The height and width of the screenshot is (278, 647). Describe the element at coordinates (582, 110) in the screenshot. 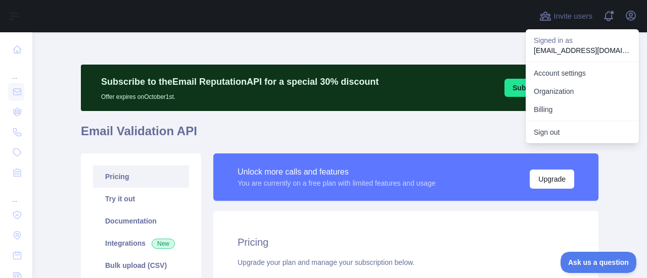

I see `button: Billing` at that location.